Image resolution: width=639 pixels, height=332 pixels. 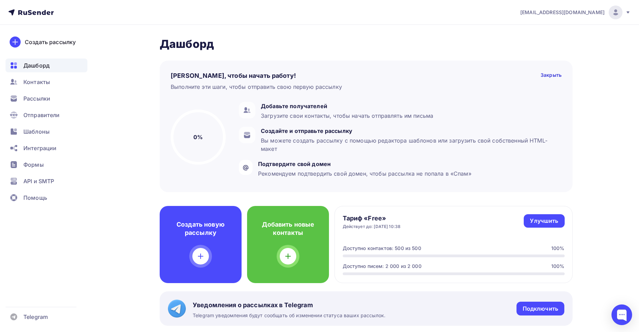 I want to click on h4: Создать новую рассылку, so click(x=201, y=228).